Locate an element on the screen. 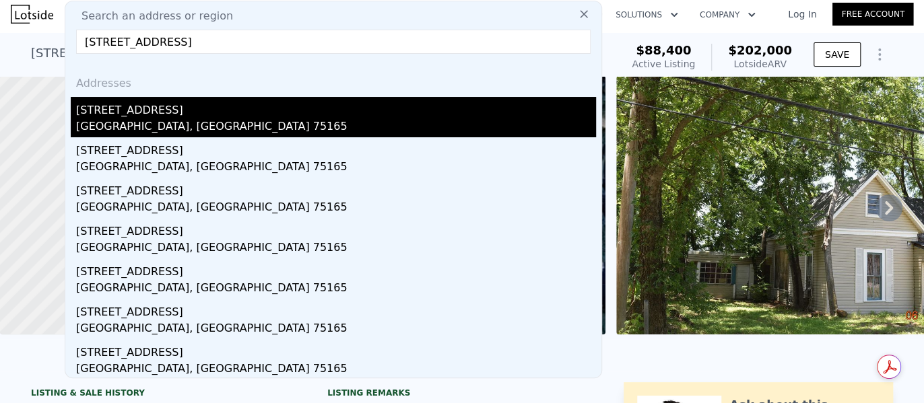  input: Enter an address, city, region, neighborhood or zip code is located at coordinates (333, 42).